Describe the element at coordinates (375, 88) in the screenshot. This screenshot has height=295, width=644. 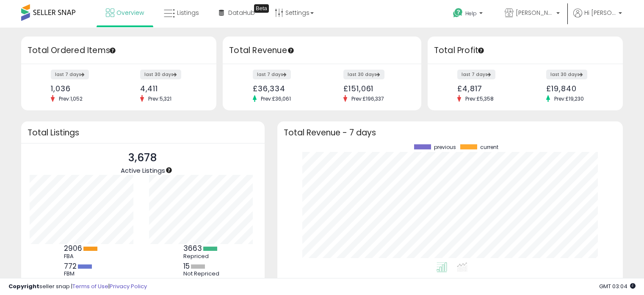
I see `div: £151,061` at that location.